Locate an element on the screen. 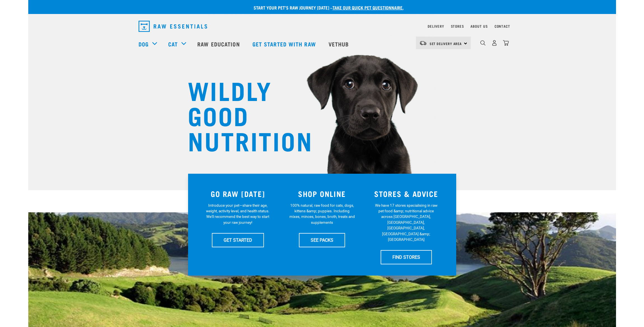  a: SEE PACKS is located at coordinates (322, 240).